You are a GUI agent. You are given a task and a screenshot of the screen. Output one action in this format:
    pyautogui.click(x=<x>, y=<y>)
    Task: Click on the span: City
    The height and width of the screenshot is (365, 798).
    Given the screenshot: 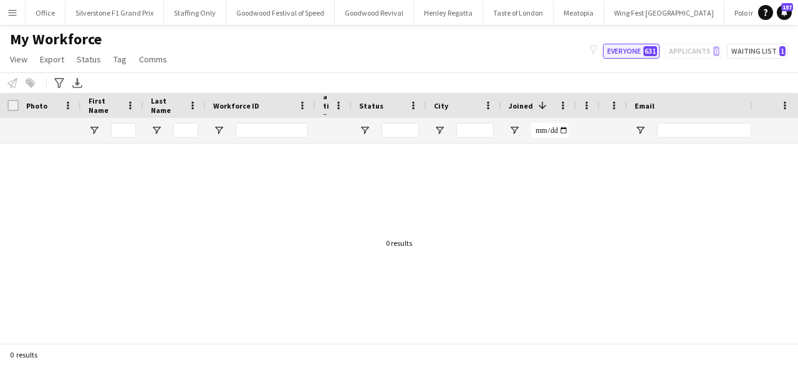 What is the action you would take?
    pyautogui.click(x=441, y=105)
    